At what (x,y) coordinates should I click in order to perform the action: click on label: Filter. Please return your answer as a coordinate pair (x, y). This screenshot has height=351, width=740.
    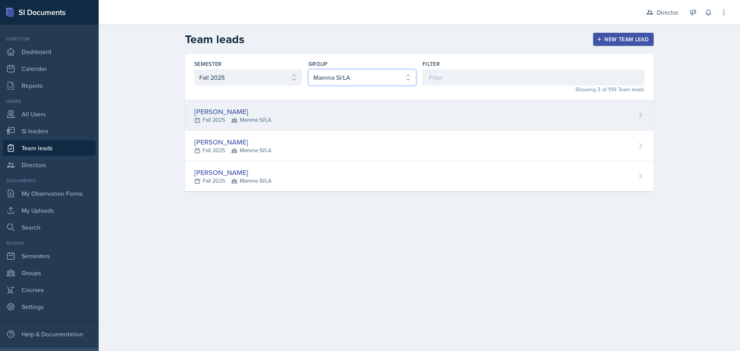
    Looking at the image, I should click on (431, 64).